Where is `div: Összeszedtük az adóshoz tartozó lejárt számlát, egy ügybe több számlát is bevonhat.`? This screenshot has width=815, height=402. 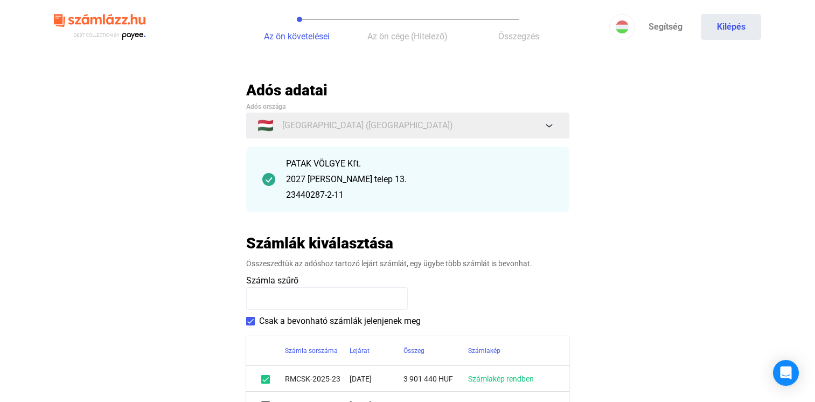
div: Összeszedtük az adóshoz tartozó lejárt számlát, egy ügybe több számlát is bevonhat. is located at coordinates (408, 264).